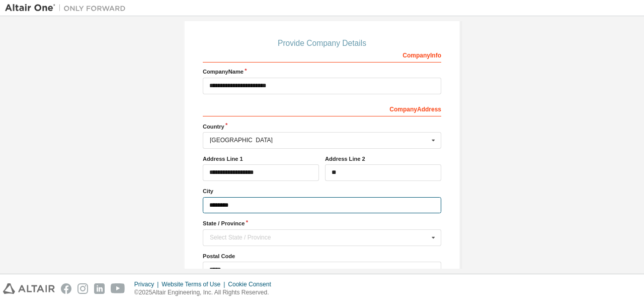 Image resolution: width=644 pixels, height=303 pixels. I want to click on div: Privacy, so click(148, 284).